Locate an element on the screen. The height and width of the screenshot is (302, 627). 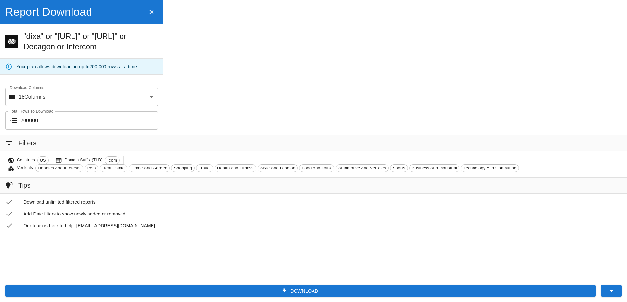
span: Travel is located at coordinates (204, 168).